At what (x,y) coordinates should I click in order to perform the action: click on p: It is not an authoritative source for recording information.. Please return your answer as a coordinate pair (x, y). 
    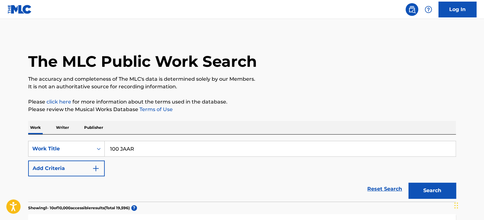
    Looking at the image, I should click on (242, 87).